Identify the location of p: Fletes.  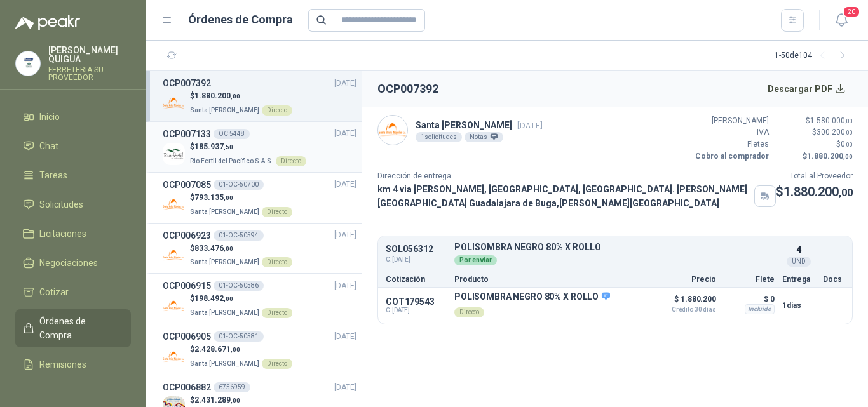
(731, 145).